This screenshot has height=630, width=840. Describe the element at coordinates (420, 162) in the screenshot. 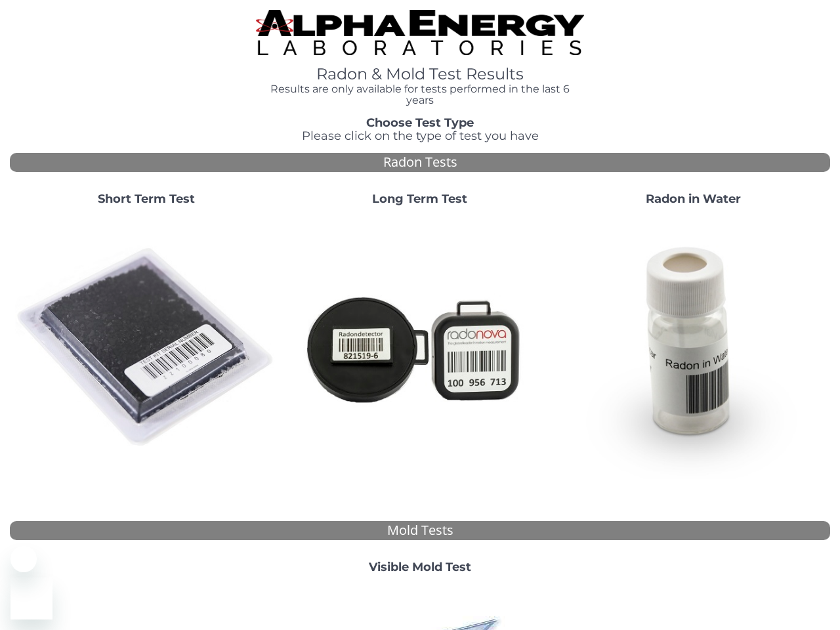

I see `div: Radon Tests` at that location.